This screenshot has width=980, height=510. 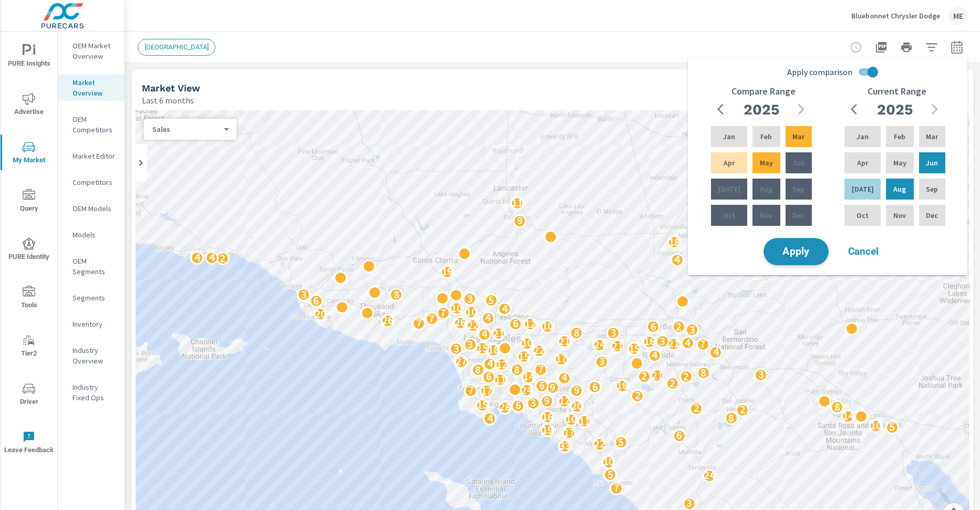 What do you see at coordinates (577, 406) in the screenshot?
I see `p: 20` at bounding box center [577, 406].